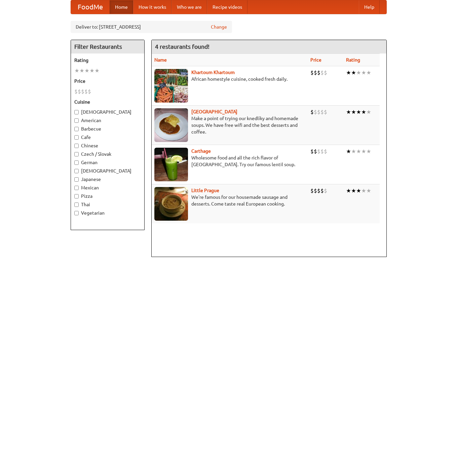 The height and width of the screenshot is (476, 457). Describe the element at coordinates (107, 47) in the screenshot. I see `h4: Filter Restaurants` at that location.